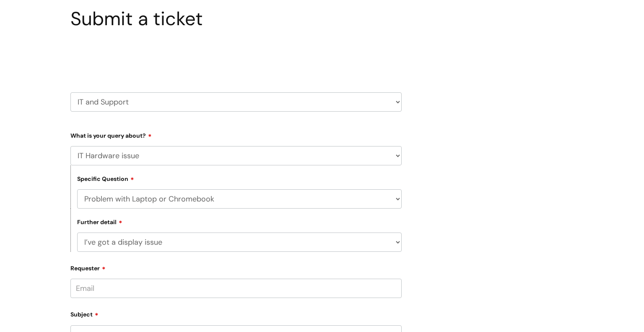 This screenshot has height=332, width=644. Describe the element at coordinates (236, 57) in the screenshot. I see `h2: Select issue type` at that location.